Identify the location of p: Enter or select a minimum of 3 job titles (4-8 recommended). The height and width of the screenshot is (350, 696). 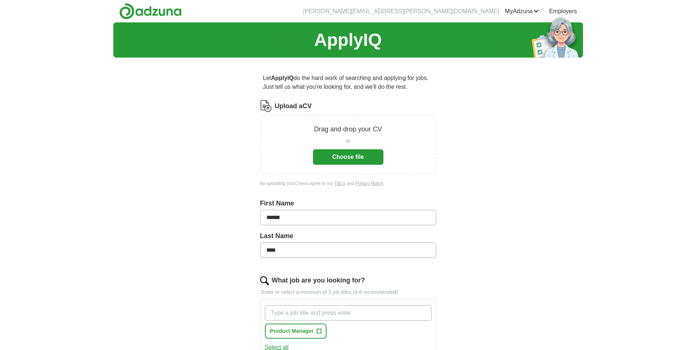
(348, 292).